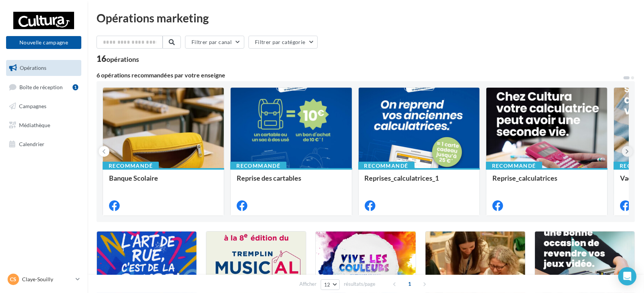  What do you see at coordinates (410, 284) in the screenshot?
I see `span: 1` at bounding box center [410, 284].